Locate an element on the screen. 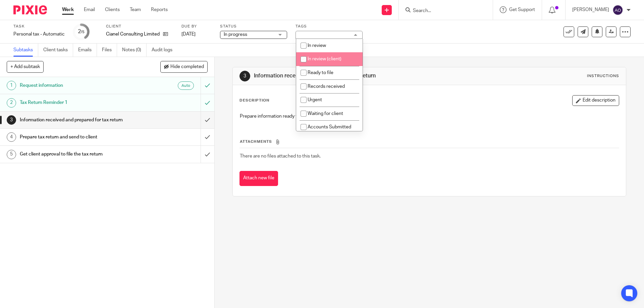 The height and width of the screenshot is (308, 644). a: Files is located at coordinates (109, 50).